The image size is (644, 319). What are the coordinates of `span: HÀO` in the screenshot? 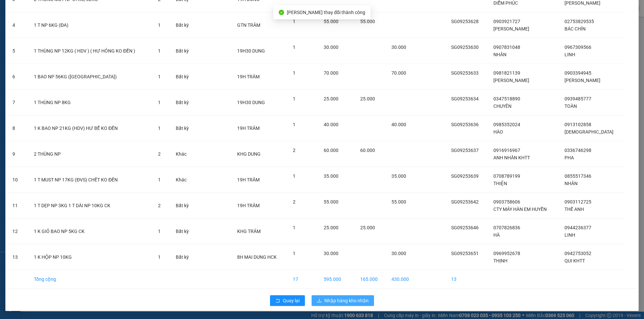 It's located at (498, 132).